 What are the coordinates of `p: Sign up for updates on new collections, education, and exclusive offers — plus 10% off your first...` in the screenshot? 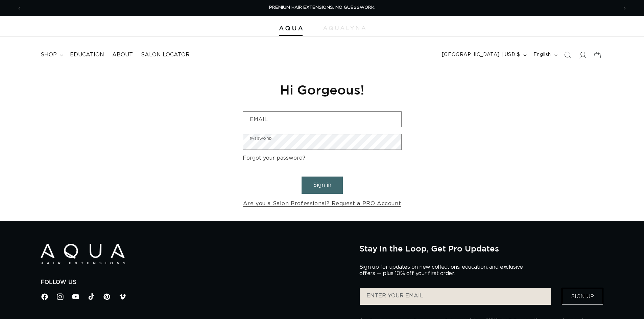 It's located at (444, 271).